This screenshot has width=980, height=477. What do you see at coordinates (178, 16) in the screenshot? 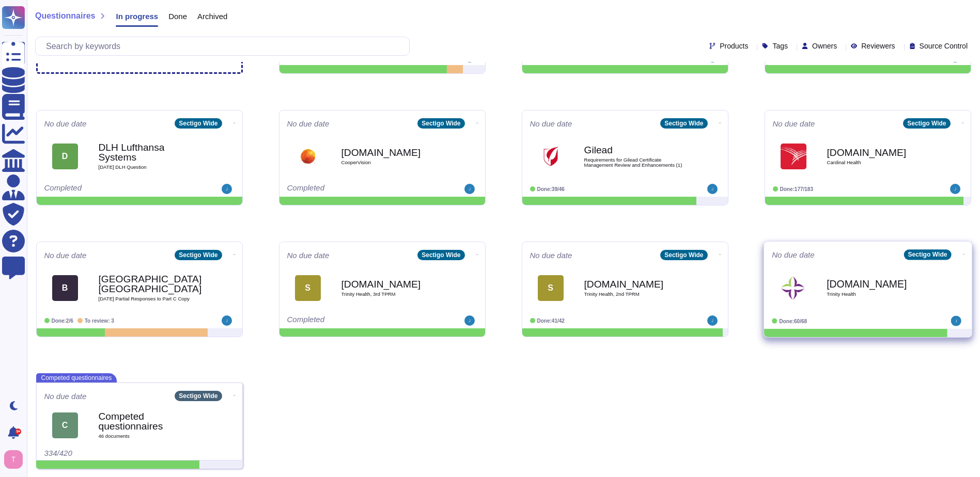
I see `span: Done` at bounding box center [178, 16].